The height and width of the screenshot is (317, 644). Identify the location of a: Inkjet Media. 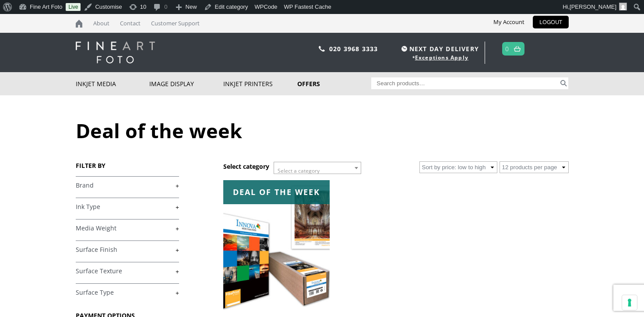
(112, 83).